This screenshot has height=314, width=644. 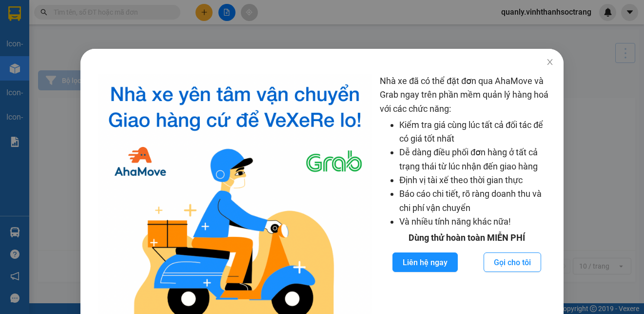 What do you see at coordinates (476, 221) in the screenshot?
I see `li: Và nhiều tính năng khác nữa!` at bounding box center [476, 221].